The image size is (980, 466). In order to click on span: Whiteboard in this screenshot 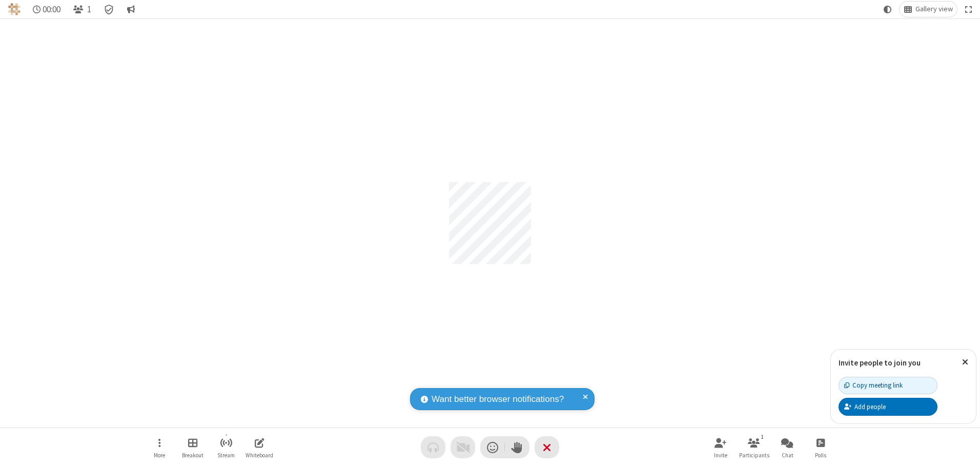, I will do `click(260, 455)`.